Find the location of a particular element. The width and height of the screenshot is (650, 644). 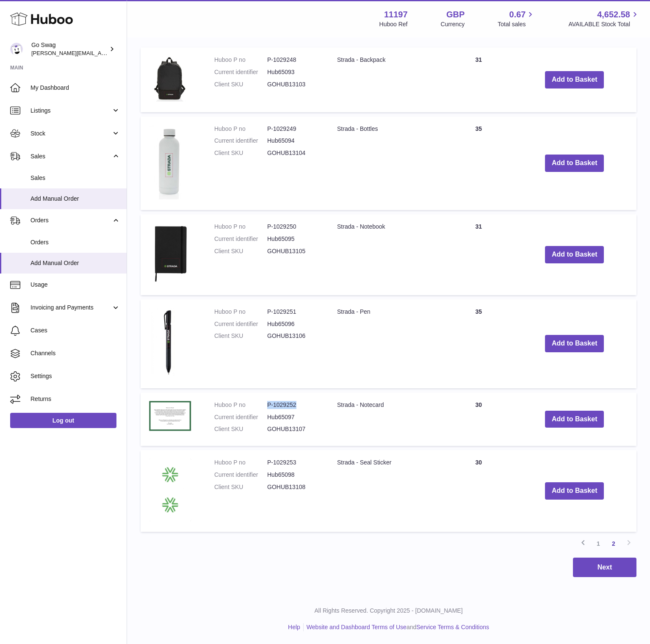

div: Go Swag is located at coordinates (70, 50).